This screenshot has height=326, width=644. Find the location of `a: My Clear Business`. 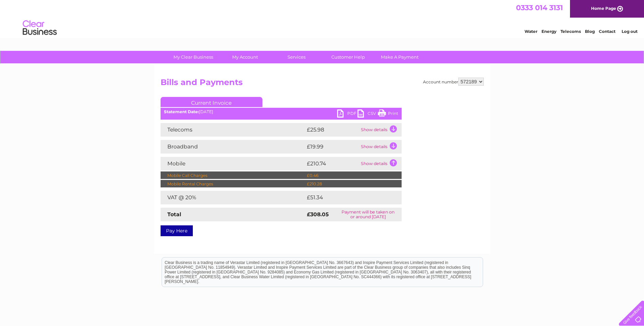

a: My Clear Business is located at coordinates (193, 57).